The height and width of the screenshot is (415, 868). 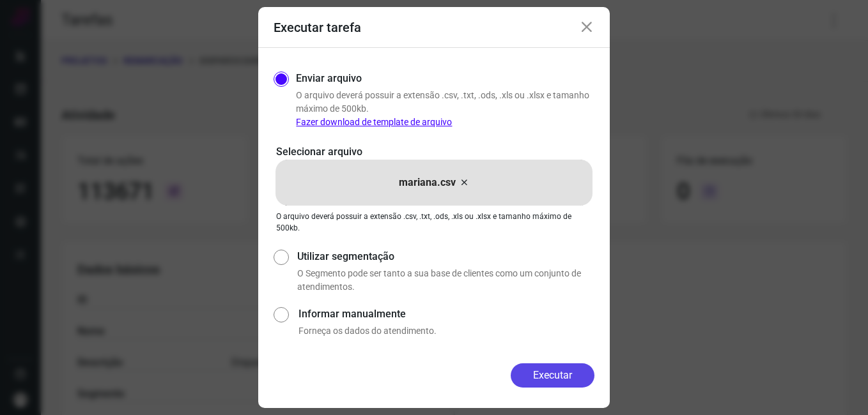 I want to click on label: Utilizar segmentação, so click(x=445, y=256).